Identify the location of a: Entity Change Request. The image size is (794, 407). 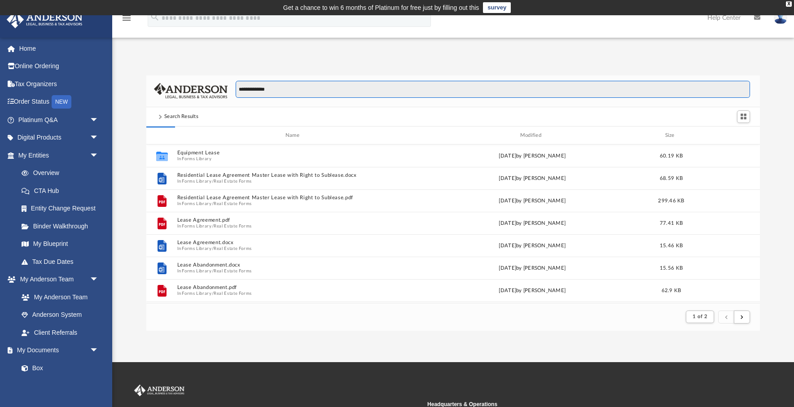
(62, 209).